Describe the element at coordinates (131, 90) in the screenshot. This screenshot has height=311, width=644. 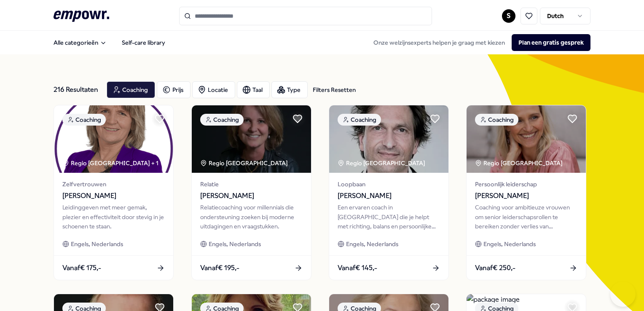
I see `button: Coaching` at that location.